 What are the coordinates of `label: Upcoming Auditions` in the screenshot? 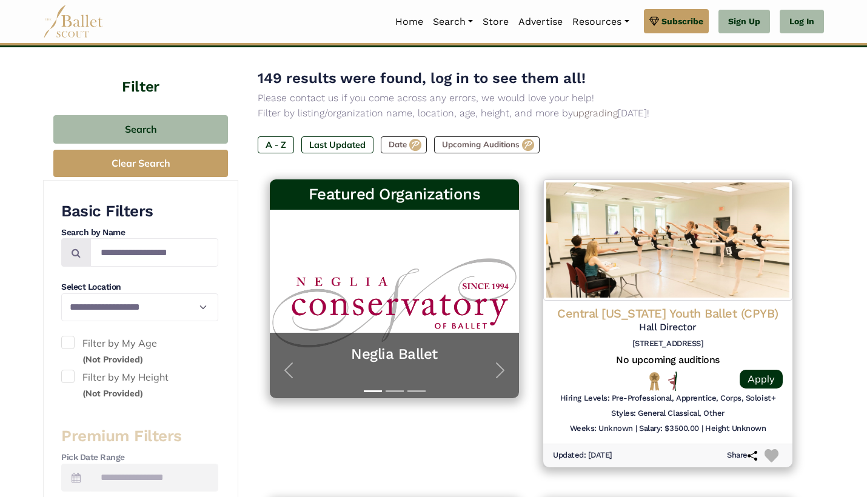 It's located at (487, 145).